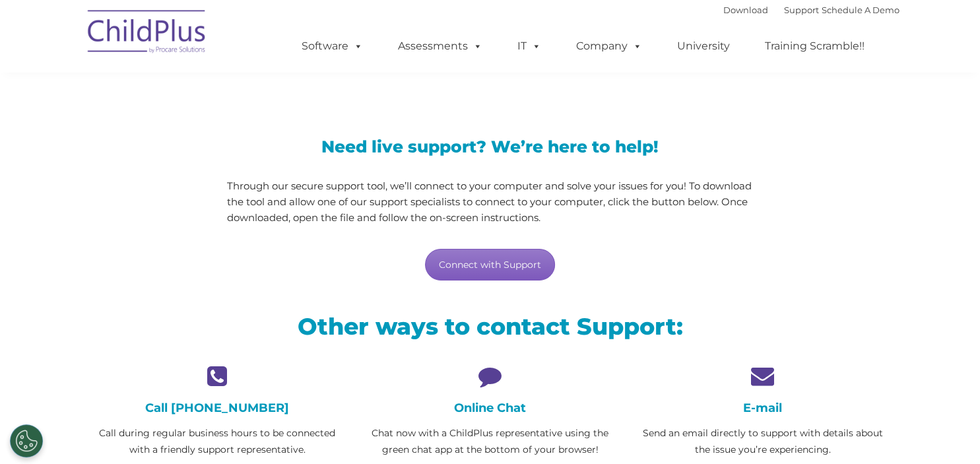  What do you see at coordinates (746, 10) in the screenshot?
I see `a: Download` at bounding box center [746, 10].